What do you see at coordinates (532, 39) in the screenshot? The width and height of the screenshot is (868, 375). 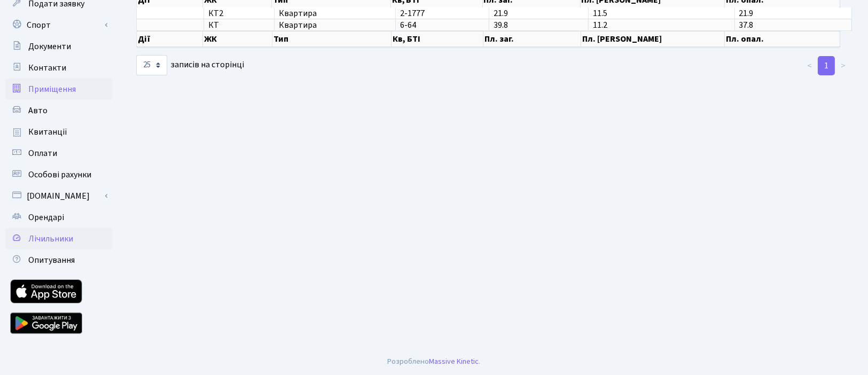 I see `th: Пл. заг.` at bounding box center [532, 39].